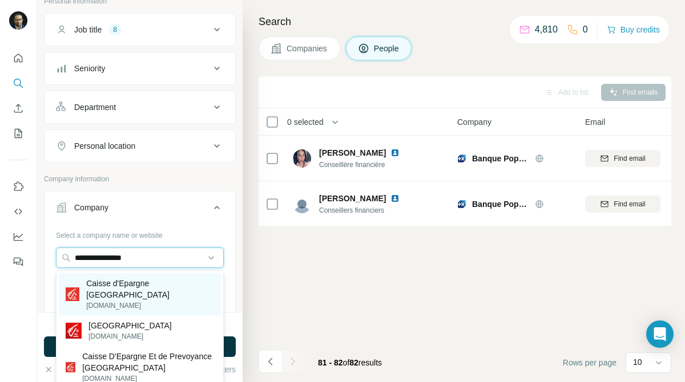 The width and height of the screenshot is (685, 382). I want to click on button: Navigate to previous page, so click(270, 362).